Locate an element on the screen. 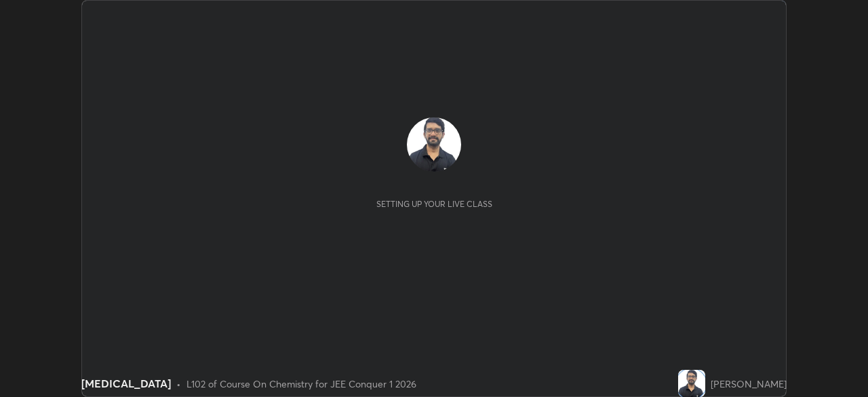 This screenshot has height=397, width=868. div: L102 of Course On Chemistry for JEE Conquer 1 2026 is located at coordinates (301, 383).